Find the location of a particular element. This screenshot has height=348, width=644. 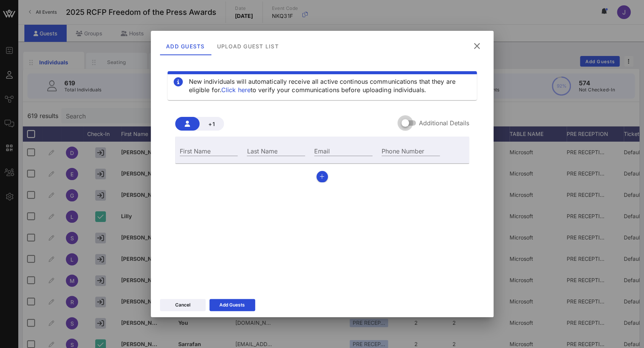

div: Cancel is located at coordinates (182, 305).